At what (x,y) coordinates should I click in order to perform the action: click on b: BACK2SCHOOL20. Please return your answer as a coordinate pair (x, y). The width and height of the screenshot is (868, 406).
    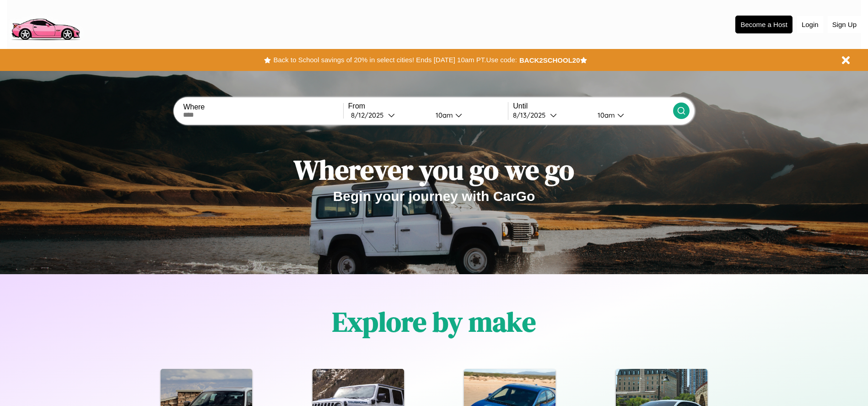
    Looking at the image, I should click on (550, 59).